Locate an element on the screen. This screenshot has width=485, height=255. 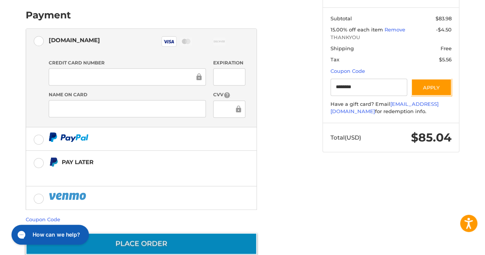
input: Gift Certificate or Coupon Code is located at coordinates (369, 87).